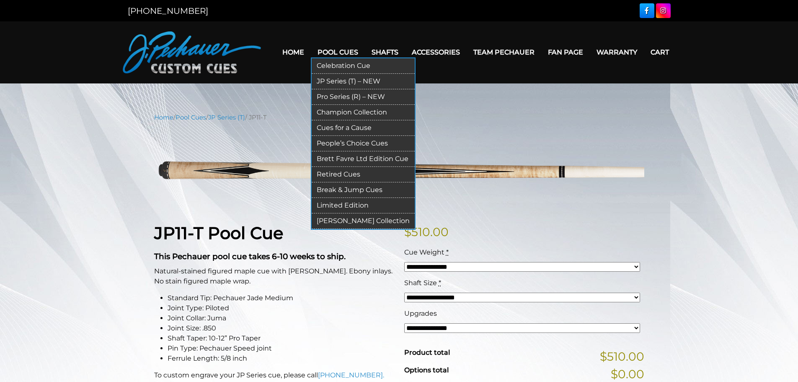  What do you see at coordinates (427, 352) in the screenshot?
I see `span: Product total` at bounding box center [427, 352].